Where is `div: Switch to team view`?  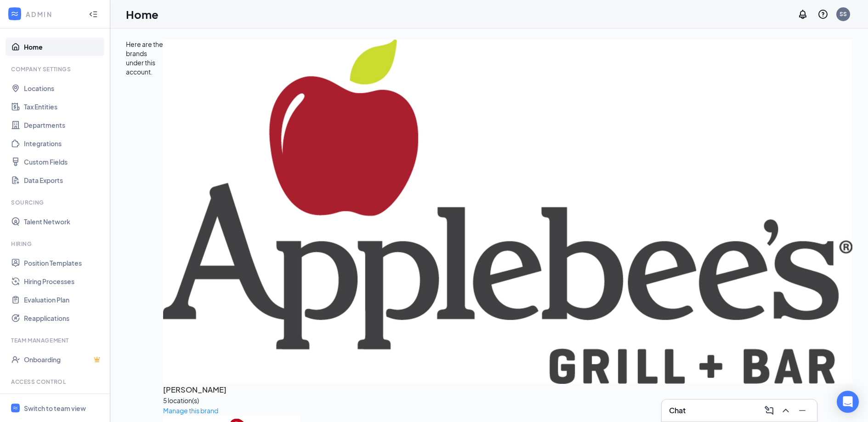
div: Switch to team view is located at coordinates (54, 408).